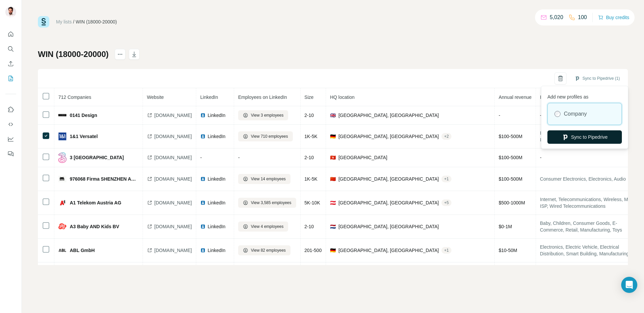  I want to click on span: Annual revenue, so click(515, 97).